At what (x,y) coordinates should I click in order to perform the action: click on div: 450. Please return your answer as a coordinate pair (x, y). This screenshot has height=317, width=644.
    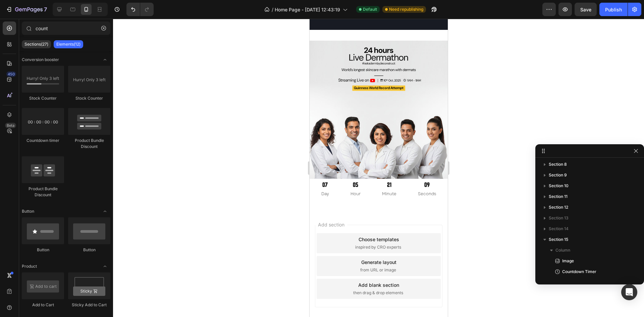
    Looking at the image, I should click on (11, 74).